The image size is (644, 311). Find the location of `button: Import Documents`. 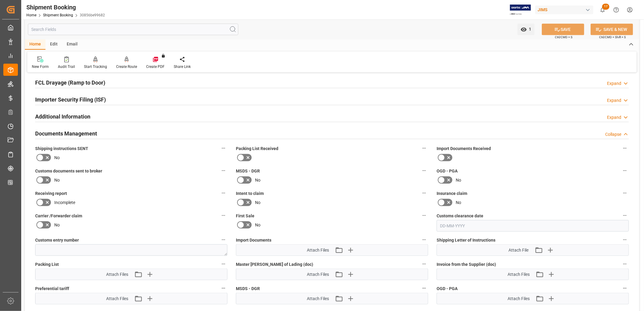

button: Import Documents is located at coordinates (424, 240).